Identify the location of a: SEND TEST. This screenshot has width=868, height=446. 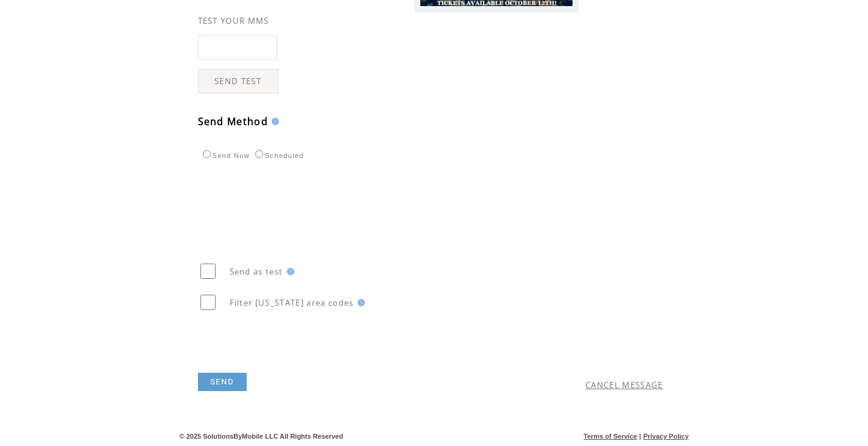
(238, 81).